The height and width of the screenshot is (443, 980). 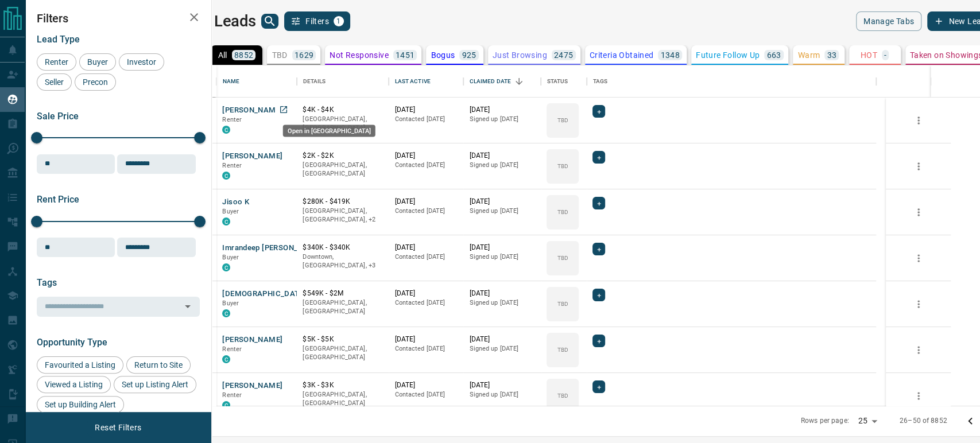 What do you see at coordinates (831, 55) in the screenshot?
I see `p: 33` at bounding box center [831, 55].